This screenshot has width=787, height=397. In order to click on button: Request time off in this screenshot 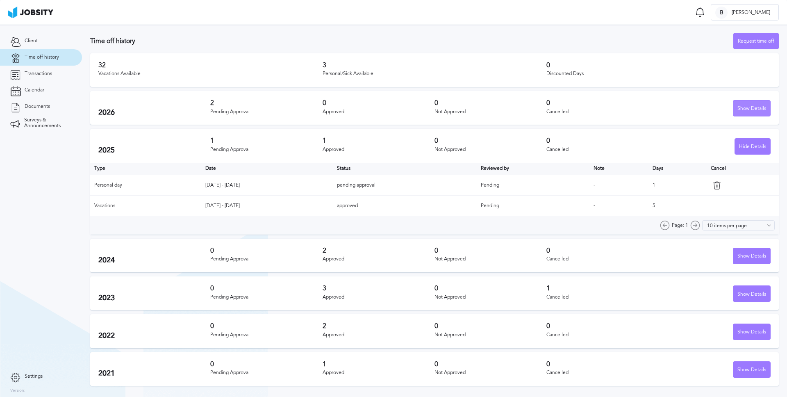, I will do `click(756, 41)`.